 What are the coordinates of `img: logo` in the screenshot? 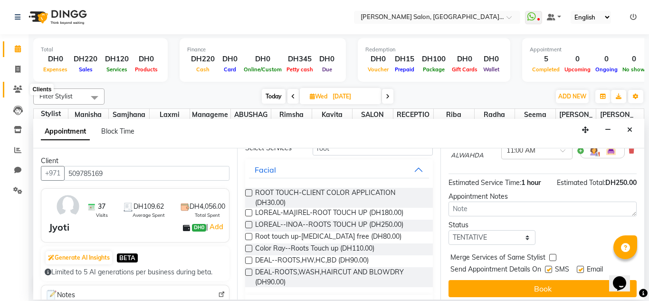 It's located at (57, 17).